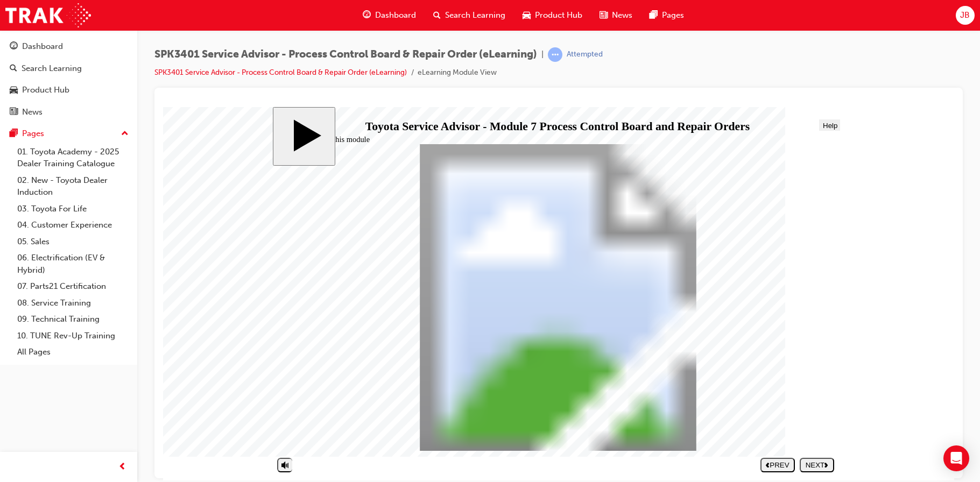 The height and width of the screenshot is (482, 980). Describe the element at coordinates (457, 73) in the screenshot. I see `li: eLearning Module View` at that location.